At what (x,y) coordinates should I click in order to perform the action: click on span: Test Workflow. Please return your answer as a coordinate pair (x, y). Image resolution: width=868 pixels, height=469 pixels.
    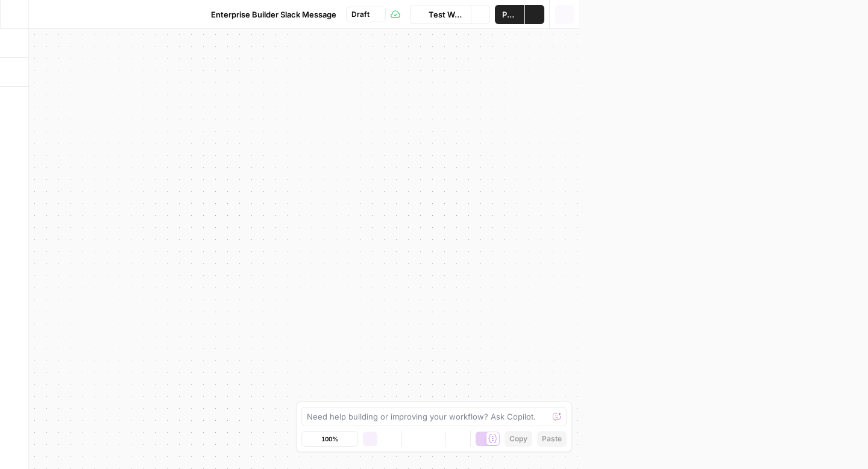
    Looking at the image, I should click on (446, 15).